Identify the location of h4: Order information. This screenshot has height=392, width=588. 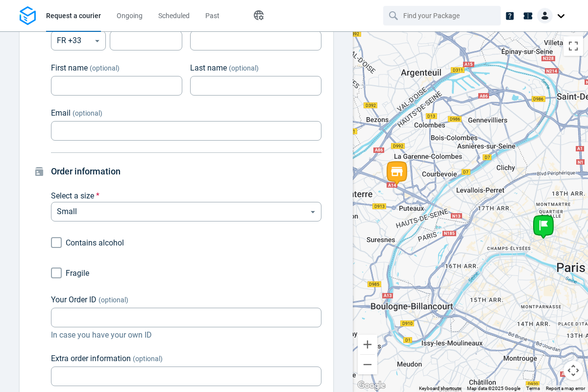
(186, 171).